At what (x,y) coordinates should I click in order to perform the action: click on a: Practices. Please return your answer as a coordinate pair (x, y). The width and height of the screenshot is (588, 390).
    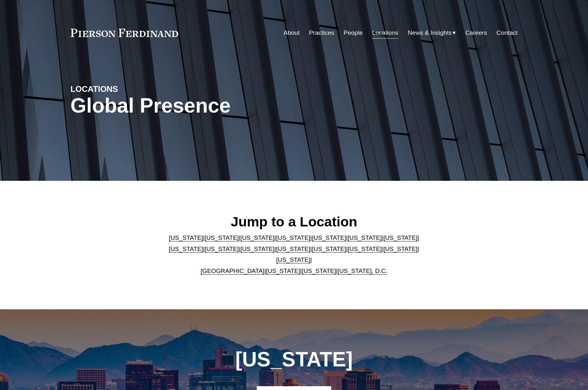
    Looking at the image, I should click on (321, 33).